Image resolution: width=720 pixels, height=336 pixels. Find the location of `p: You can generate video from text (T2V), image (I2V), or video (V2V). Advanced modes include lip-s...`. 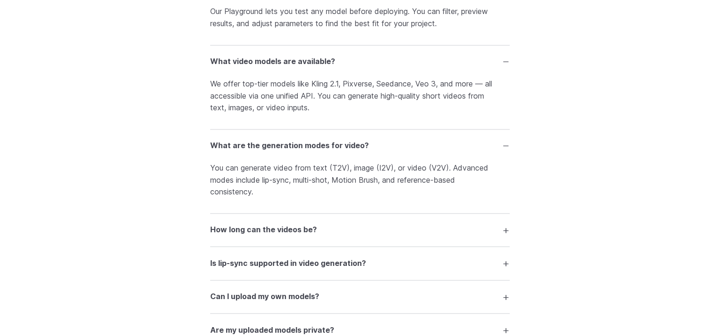

p: You can generate video from text (T2V), image (I2V), or video (V2V). Advanced modes include lip-s... is located at coordinates (360, 180).